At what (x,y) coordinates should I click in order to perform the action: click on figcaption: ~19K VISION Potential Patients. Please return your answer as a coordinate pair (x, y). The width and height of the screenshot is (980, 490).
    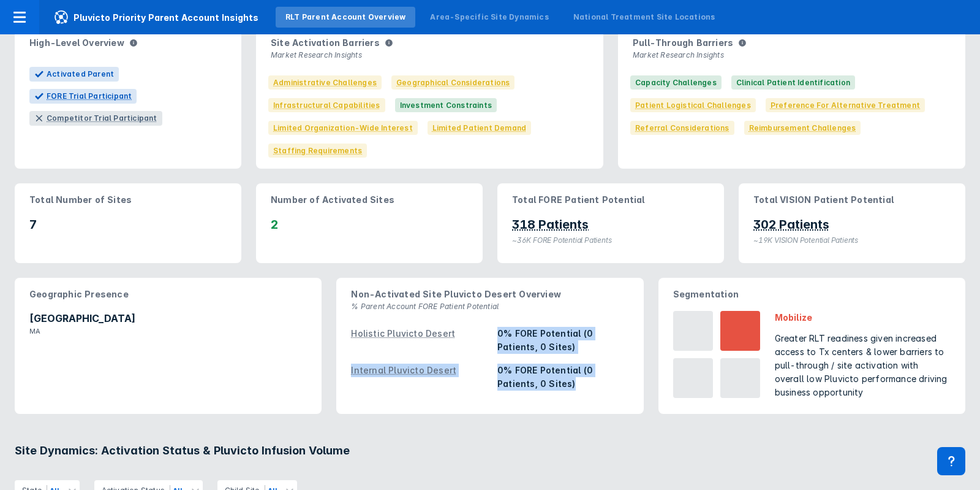
    Looking at the image, I should click on (852, 240).